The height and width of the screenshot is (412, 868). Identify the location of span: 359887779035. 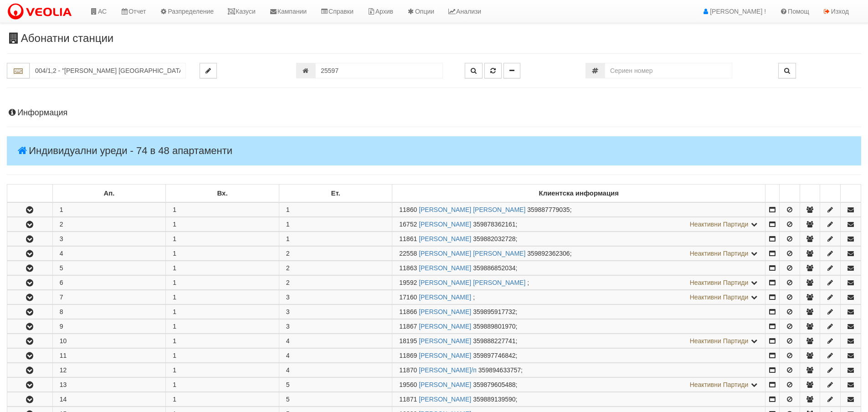
(548, 209).